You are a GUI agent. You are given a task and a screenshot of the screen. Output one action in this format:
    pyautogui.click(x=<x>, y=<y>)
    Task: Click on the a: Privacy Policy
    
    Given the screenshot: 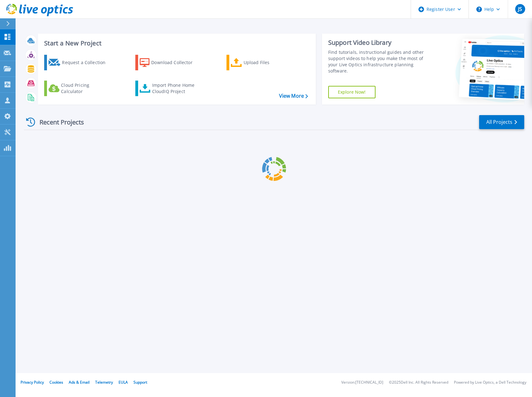 What is the action you would take?
    pyautogui.click(x=32, y=382)
    